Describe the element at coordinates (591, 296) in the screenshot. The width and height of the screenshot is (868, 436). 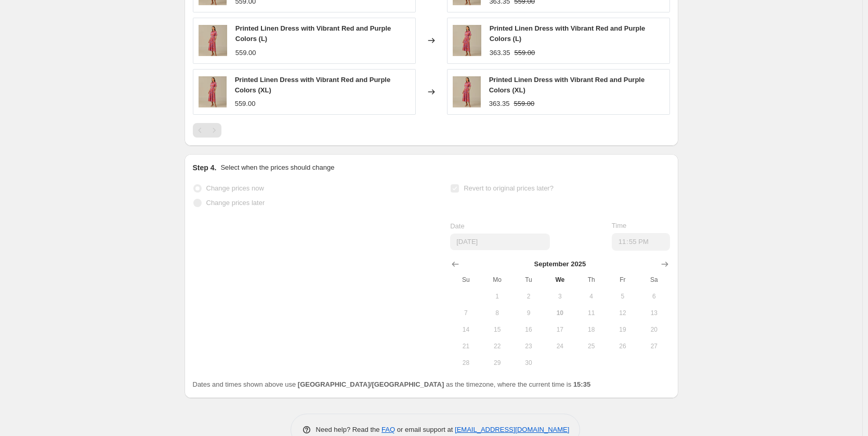
I see `span: 4` at that location.